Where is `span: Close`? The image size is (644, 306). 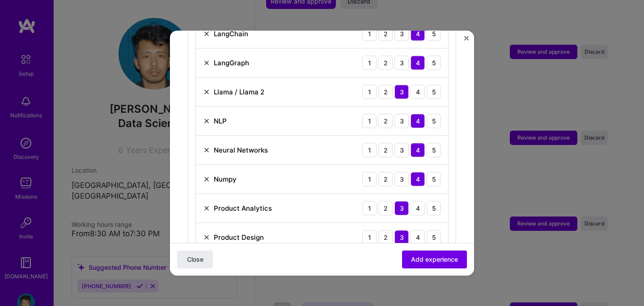
span: Close is located at coordinates (195, 259).